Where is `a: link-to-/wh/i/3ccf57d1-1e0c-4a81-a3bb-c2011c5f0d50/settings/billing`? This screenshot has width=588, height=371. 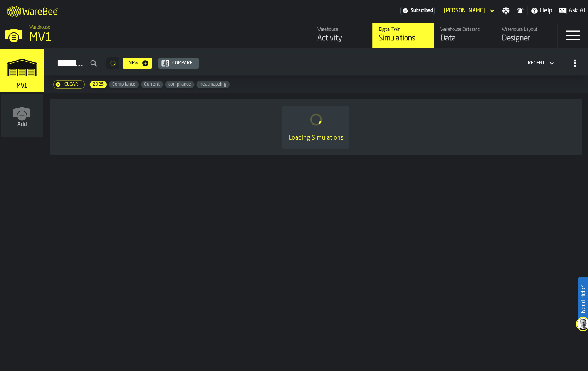
a: link-to-/wh/i/3ccf57d1-1e0c-4a81-a3bb-c2011c5f0d50/settings/billing is located at coordinates (418, 11).